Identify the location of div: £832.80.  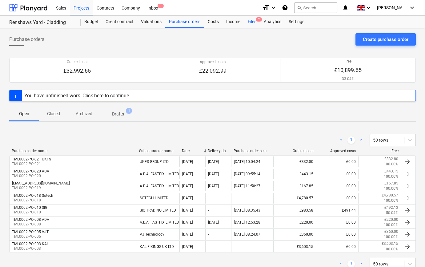
(295, 162).